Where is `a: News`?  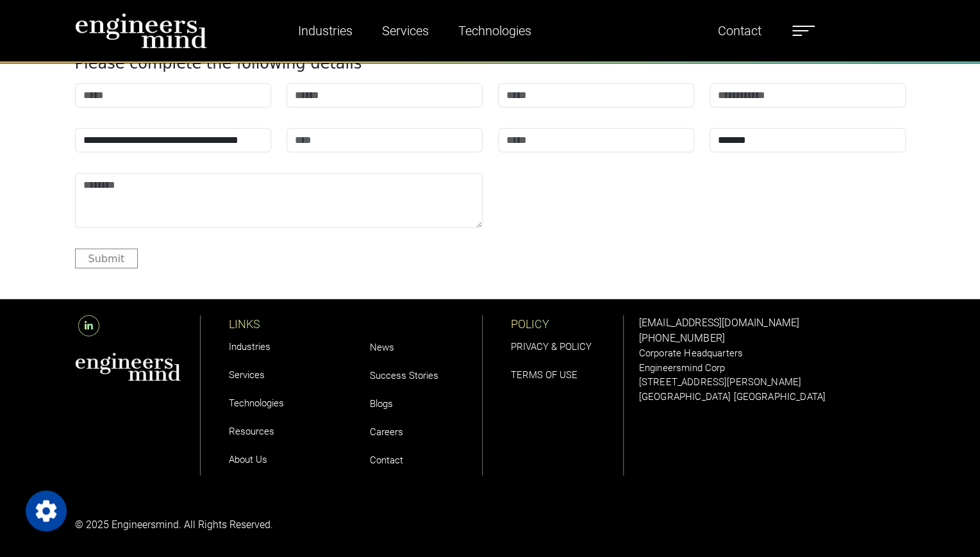
a: News is located at coordinates (382, 348).